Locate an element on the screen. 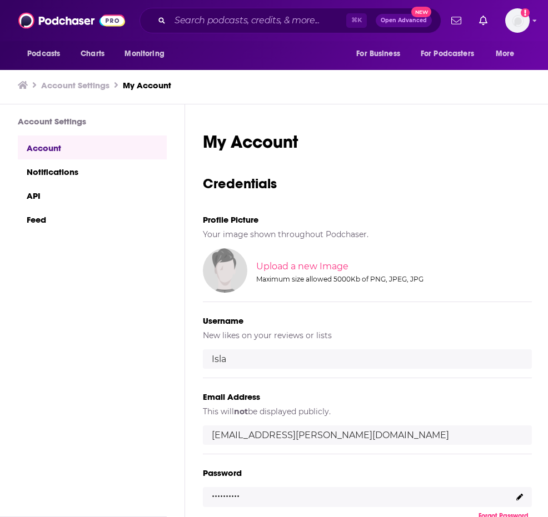 The width and height of the screenshot is (548, 517). h1: My Account is located at coordinates (367, 142).